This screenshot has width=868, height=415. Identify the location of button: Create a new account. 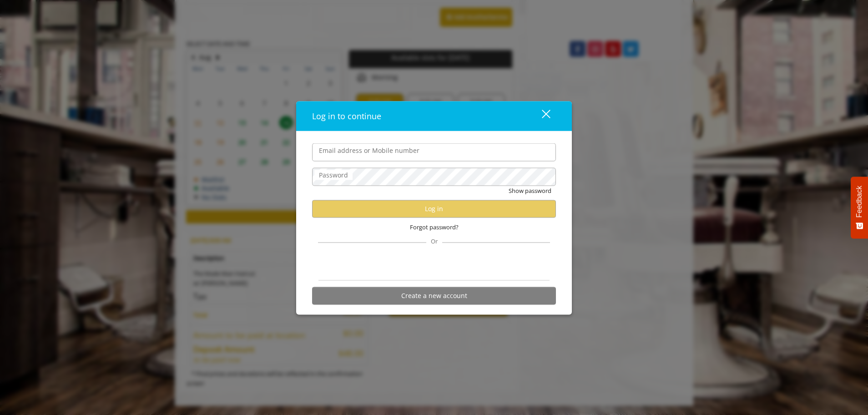
(434, 295).